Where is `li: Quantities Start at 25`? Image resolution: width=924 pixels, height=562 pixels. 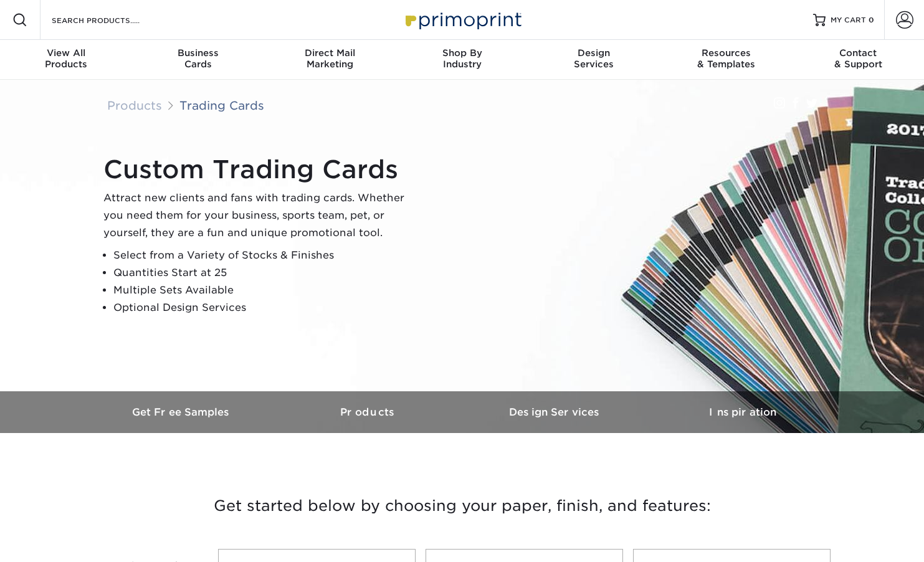 li: Quantities Start at 25 is located at coordinates (264, 273).